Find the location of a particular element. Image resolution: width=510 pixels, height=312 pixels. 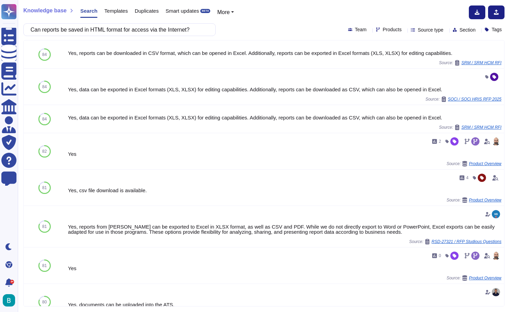

span: Duplicates is located at coordinates (147, 11).